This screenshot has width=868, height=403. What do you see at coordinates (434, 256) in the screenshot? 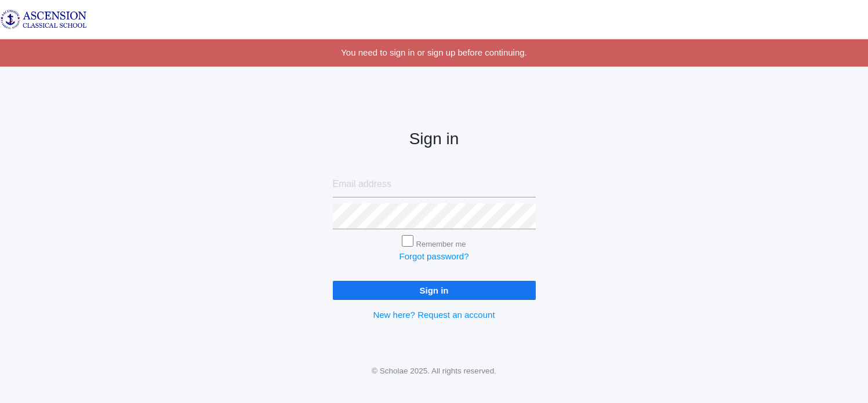
I see `a: Forgot password?` at bounding box center [434, 256].